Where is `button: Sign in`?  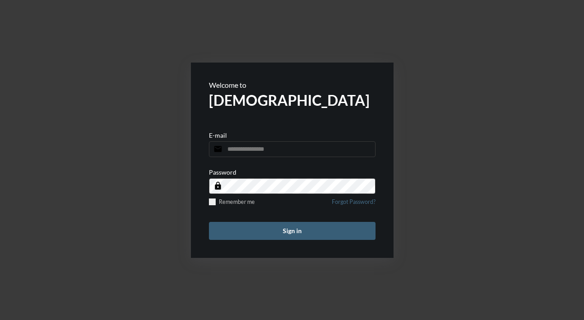
button: Sign in is located at coordinates (292, 231).